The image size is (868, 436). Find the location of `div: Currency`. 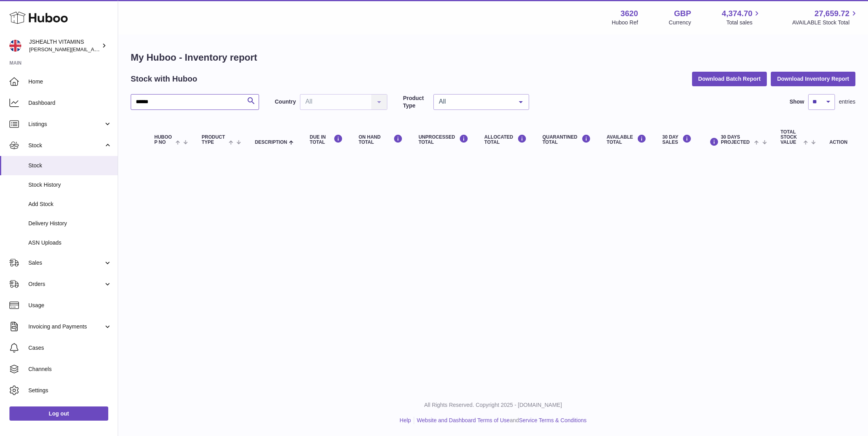

div: Currency is located at coordinates (680, 22).